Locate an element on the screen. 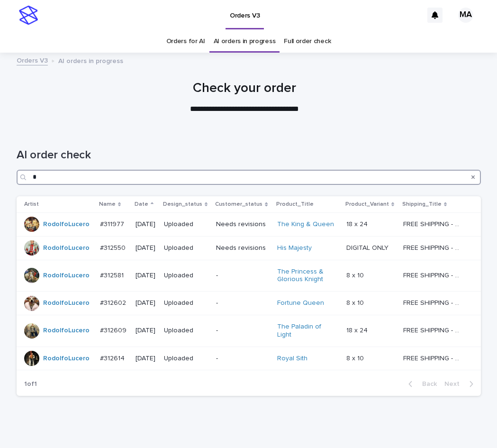 Image resolution: width=497 pixels, height=448 pixels. a: Full order check is located at coordinates (307, 41).